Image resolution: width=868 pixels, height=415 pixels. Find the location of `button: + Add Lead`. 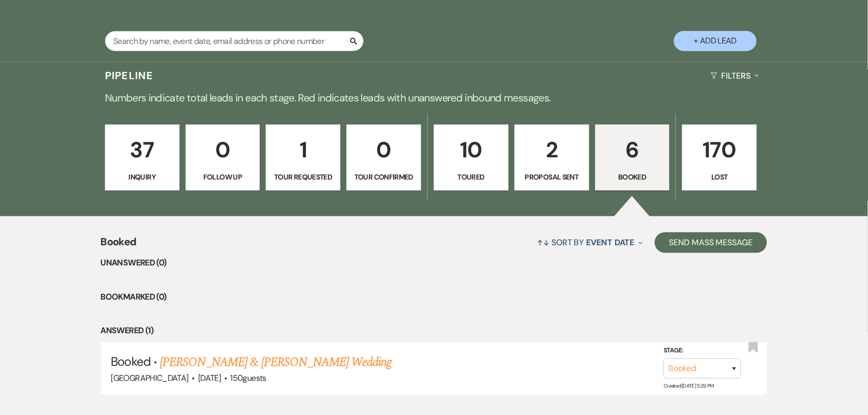

button: + Add Lead is located at coordinates (715, 41).